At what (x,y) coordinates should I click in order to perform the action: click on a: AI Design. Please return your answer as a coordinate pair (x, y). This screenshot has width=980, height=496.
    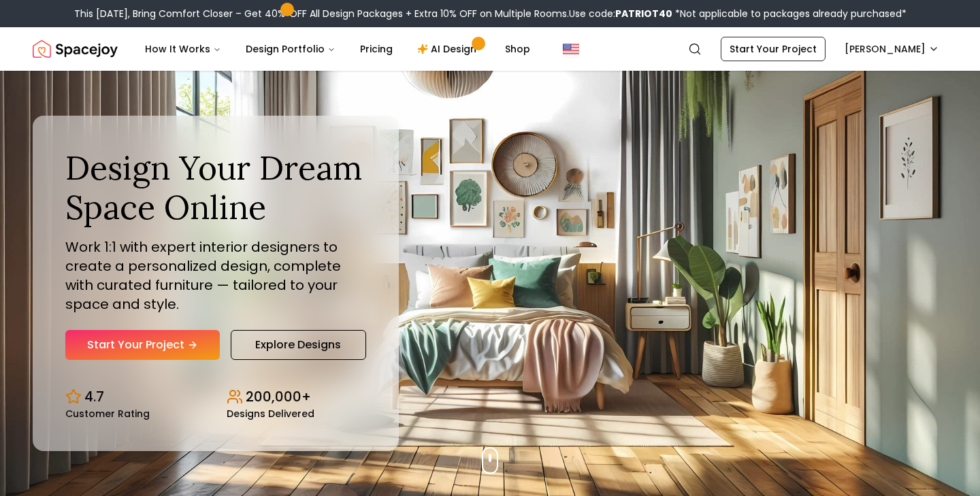
    Looking at the image, I should click on (448, 49).